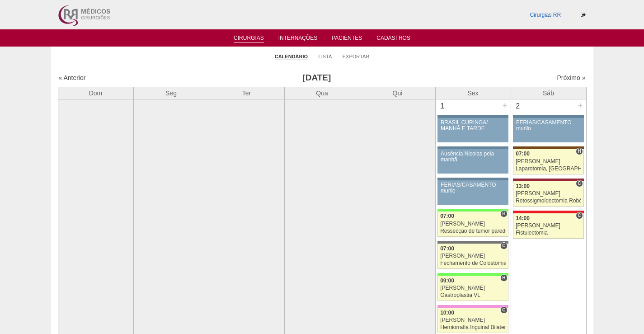 Image resolution: width=644 pixels, height=334 pixels. Describe the element at coordinates (248, 39) in the screenshot. I see `a: Cirurgias` at that location.